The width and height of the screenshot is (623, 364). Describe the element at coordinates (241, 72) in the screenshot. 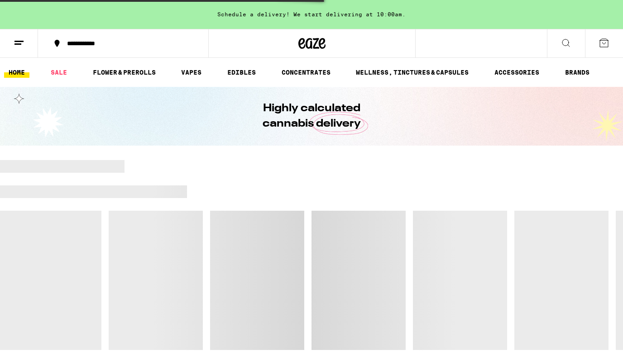

I see `a: EDIBLES` at that location.